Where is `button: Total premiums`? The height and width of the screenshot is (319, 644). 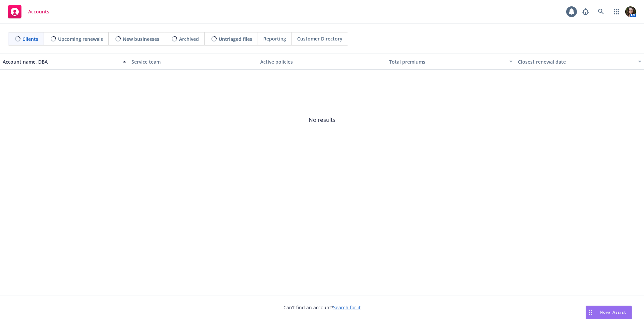
button: Total premiums is located at coordinates (451, 62).